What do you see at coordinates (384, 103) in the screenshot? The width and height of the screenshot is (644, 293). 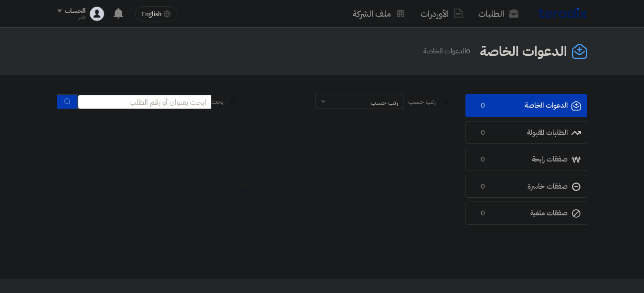 I see `div: رتب حسب` at bounding box center [384, 103].